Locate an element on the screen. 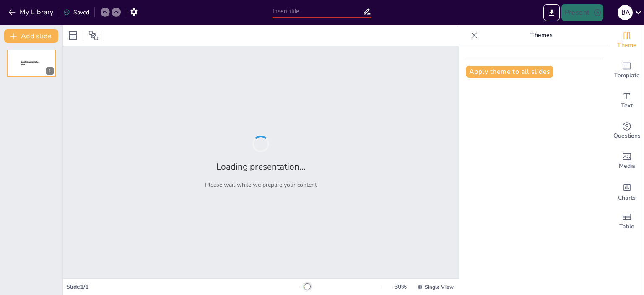 Image resolution: width=644 pixels, height=295 pixels. p: Themes is located at coordinates (541, 35).